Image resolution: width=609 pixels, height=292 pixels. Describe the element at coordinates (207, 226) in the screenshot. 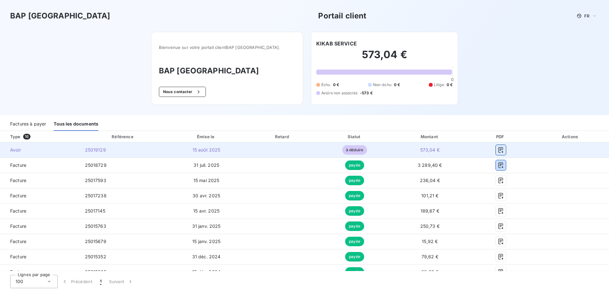

I see `span: 31 janv. 2025` at that location.